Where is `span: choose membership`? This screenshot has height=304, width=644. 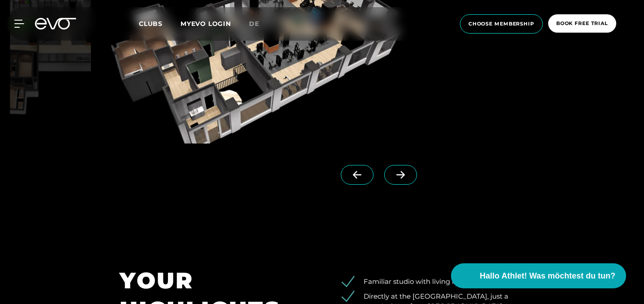 span: choose membership is located at coordinates (501, 24).